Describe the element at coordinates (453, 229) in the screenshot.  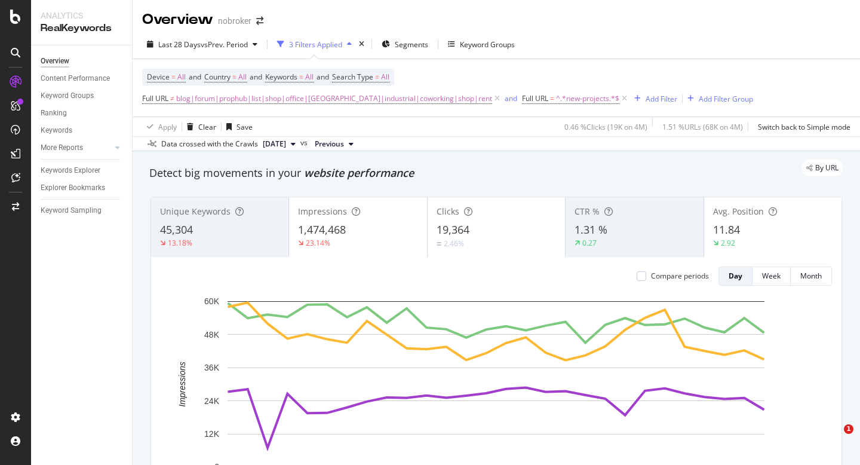
I see `span: 19,364` at that location.